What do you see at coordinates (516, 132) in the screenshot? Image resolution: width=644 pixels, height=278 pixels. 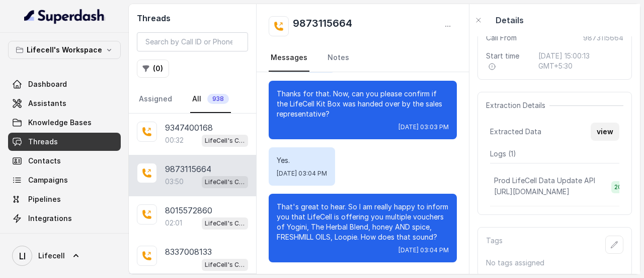 I see `span: Extracted Data` at bounding box center [516, 132].